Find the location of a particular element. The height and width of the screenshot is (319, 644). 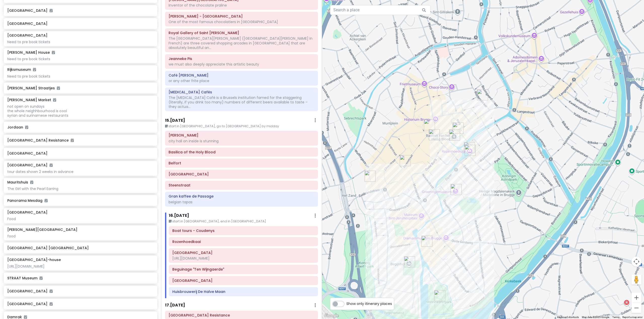

h6: Jeanneke Pis is located at coordinates (242, 59).